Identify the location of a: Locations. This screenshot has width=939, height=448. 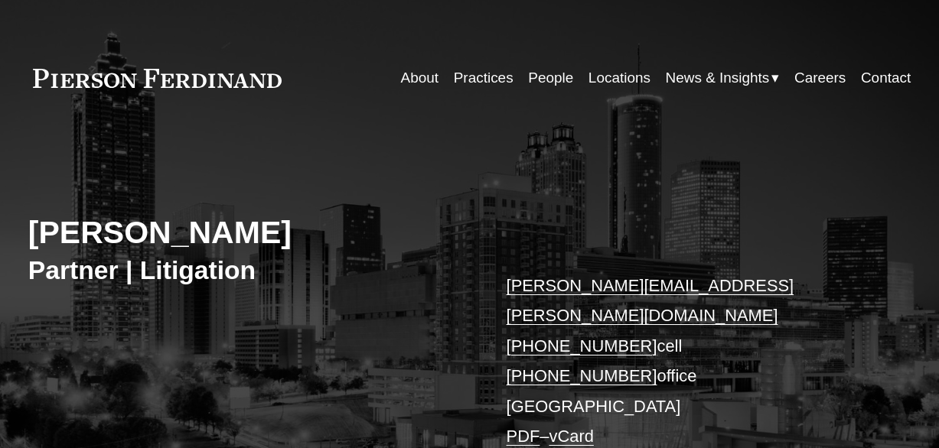
(619, 79).